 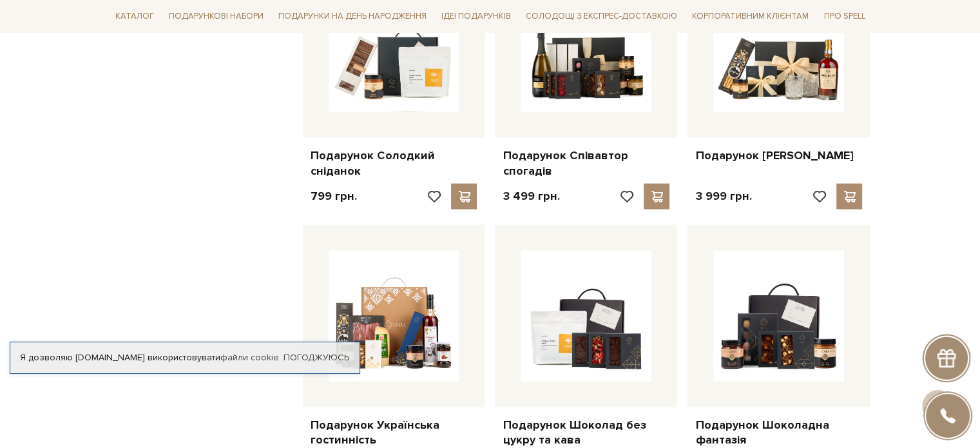 What do you see at coordinates (135, 16) in the screenshot?
I see `span: Каталог` at bounding box center [135, 16].